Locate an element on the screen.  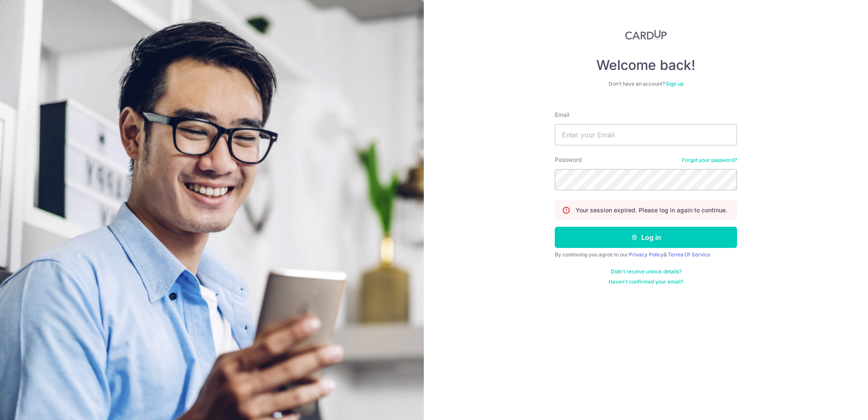
div: By continuing you agree to our & is located at coordinates (646, 255).